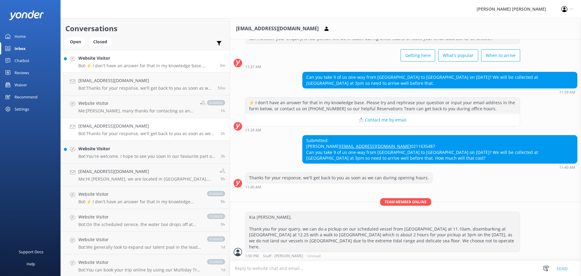 The image size is (581, 276). I want to click on button: What's popular, so click(458, 55).